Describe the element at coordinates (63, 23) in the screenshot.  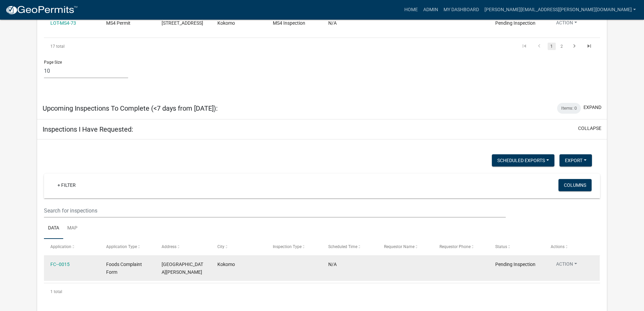
I see `a: LOT-MS4-73` at that location.